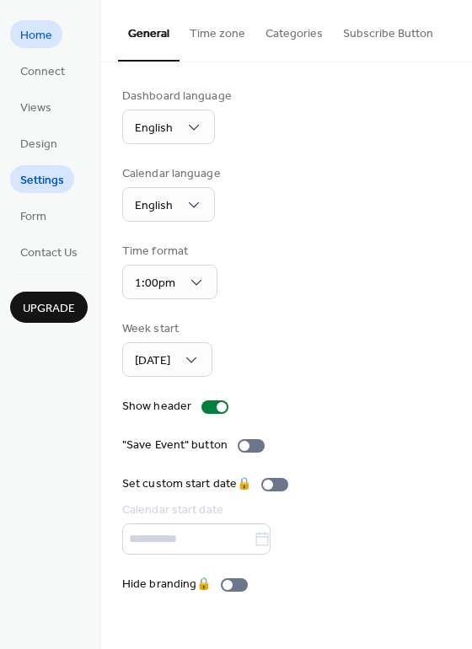 This screenshot has width=472, height=649. Describe the element at coordinates (42, 180) in the screenshot. I see `span: Settings` at that location.